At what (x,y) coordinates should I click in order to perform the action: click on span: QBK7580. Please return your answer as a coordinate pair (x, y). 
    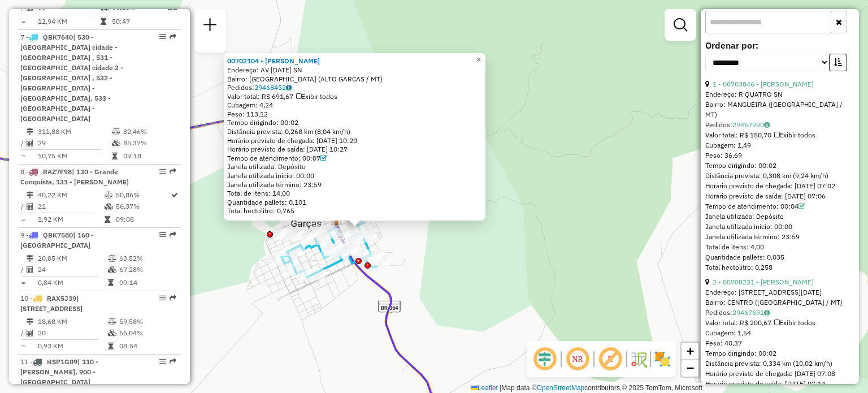
    Looking at the image, I should click on (57, 235).